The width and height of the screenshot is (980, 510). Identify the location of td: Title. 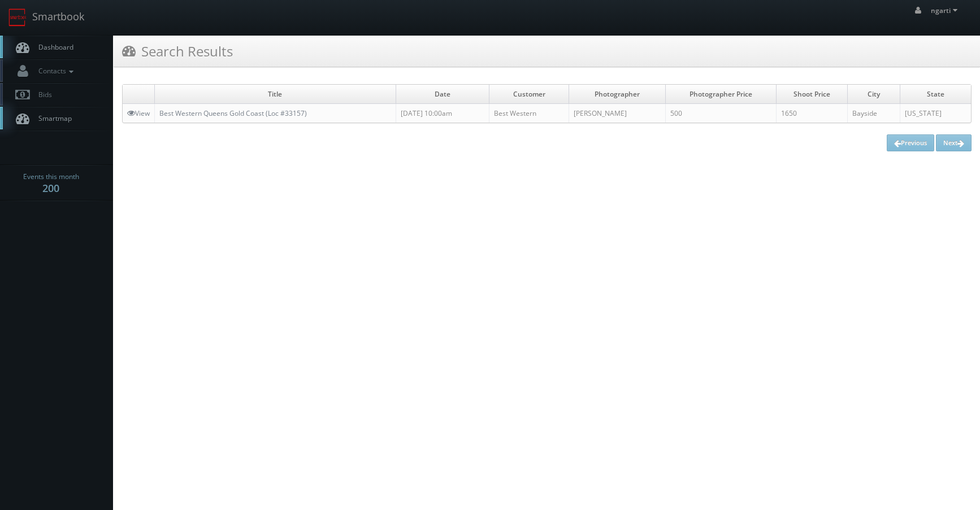
(275, 94).